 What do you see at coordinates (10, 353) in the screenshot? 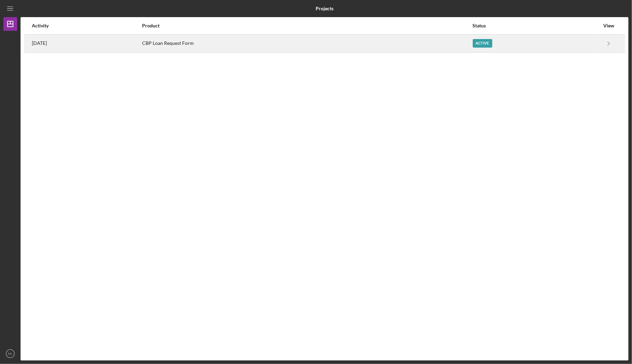
I see `text: ML` at bounding box center [10, 353].